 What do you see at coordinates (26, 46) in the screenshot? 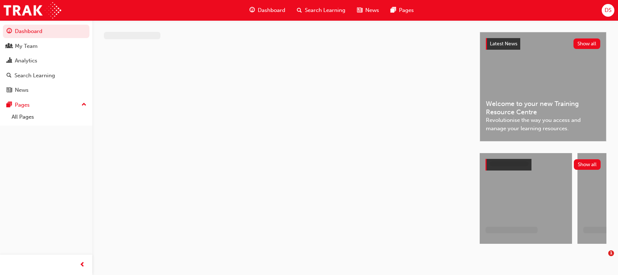
I see `div: My Team` at bounding box center [26, 46].